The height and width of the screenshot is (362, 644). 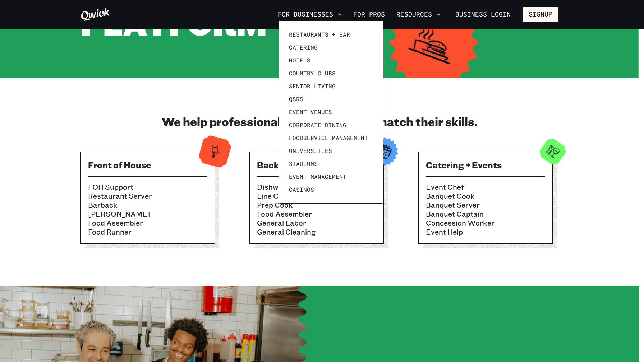 What do you see at coordinates (318, 177) in the screenshot?
I see `span: Event Management` at bounding box center [318, 177].